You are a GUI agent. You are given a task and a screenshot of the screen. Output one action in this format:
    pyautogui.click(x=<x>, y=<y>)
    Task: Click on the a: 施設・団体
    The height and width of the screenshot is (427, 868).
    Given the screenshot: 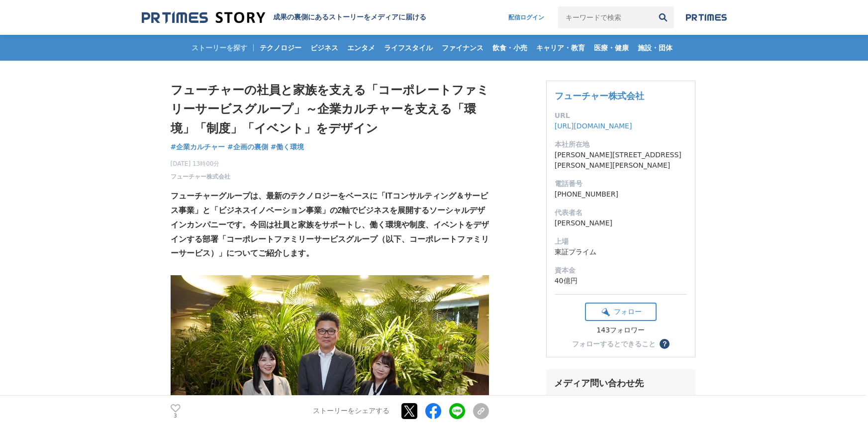 What is the action you would take?
    pyautogui.click(x=655, y=47)
    